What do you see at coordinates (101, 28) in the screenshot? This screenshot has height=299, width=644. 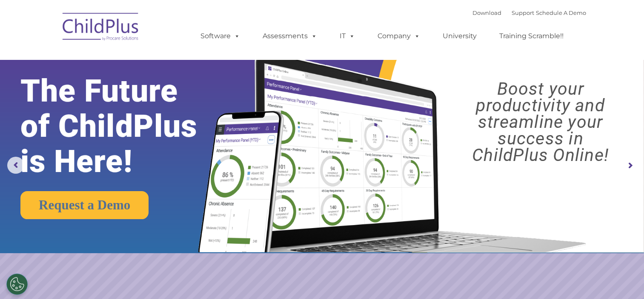 I see `img: ChildPlus by Procare Solutions` at bounding box center [101, 28].